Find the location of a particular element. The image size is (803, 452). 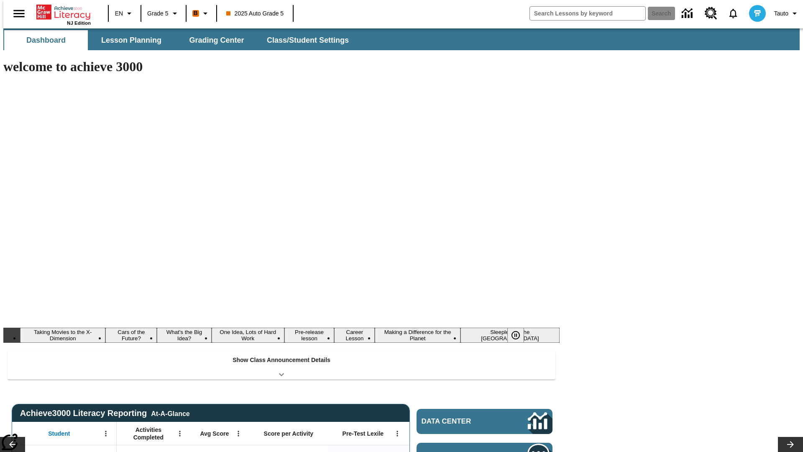

button: Slide 5 Pre-release lesson is located at coordinates (309, 335).